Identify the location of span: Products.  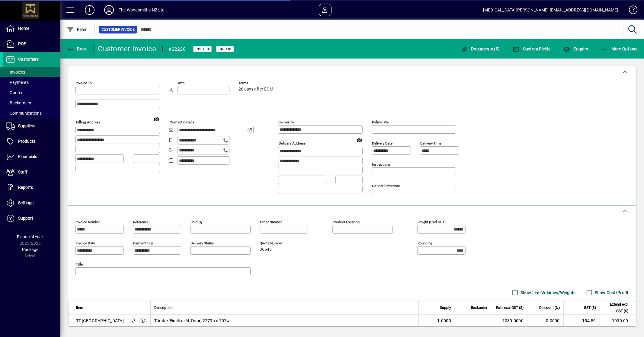
(27, 141).